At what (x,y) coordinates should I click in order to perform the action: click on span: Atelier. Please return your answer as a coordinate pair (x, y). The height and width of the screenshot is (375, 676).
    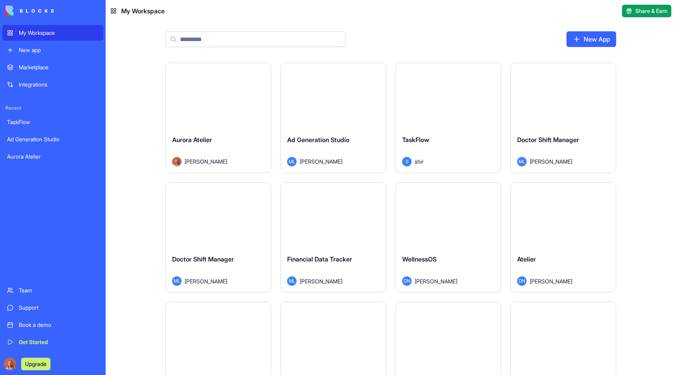
    Looking at the image, I should click on (526, 259).